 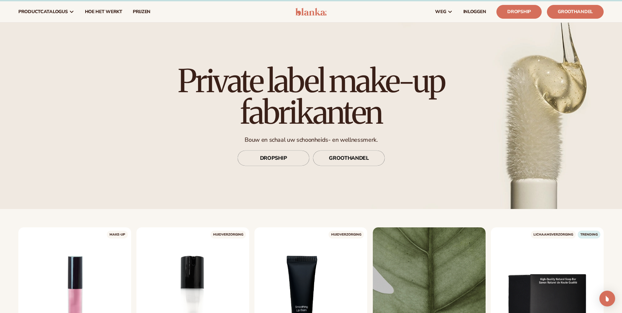 I want to click on span: Prijzen, so click(x=142, y=12).